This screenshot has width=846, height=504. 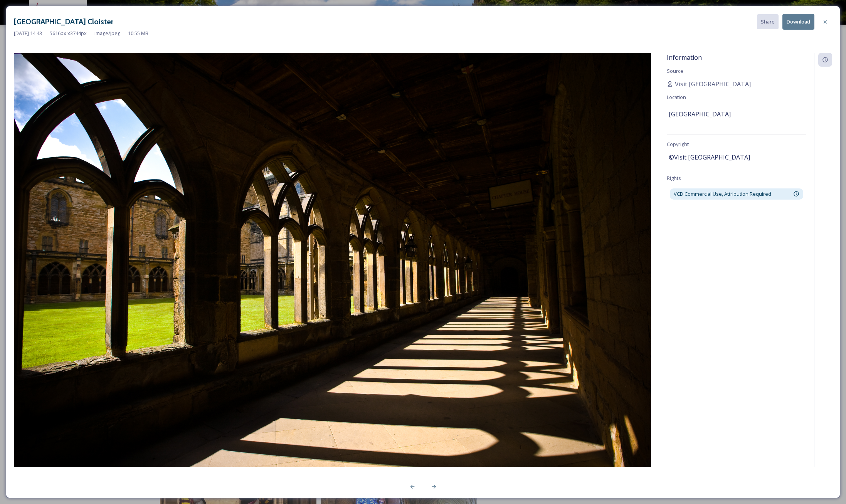 I want to click on span: Source, so click(x=675, y=70).